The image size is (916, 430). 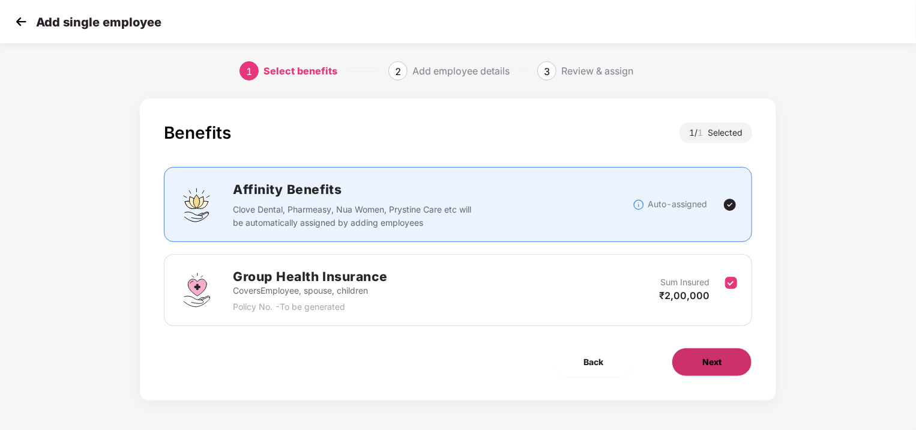 What do you see at coordinates (310, 290) in the screenshot?
I see `p: Covers Employee, spouse, children` at bounding box center [310, 290].